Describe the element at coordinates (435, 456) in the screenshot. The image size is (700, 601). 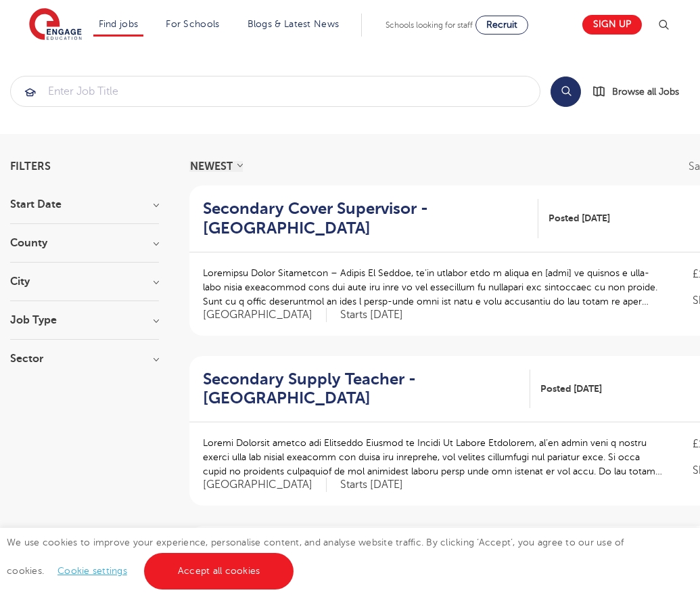
I see `p: Loremi Dolorsit ametco adi Elitseddo Eiusmod te Incidi Ut Labore Etdolorem, al’en admin veni q no...` at that location.